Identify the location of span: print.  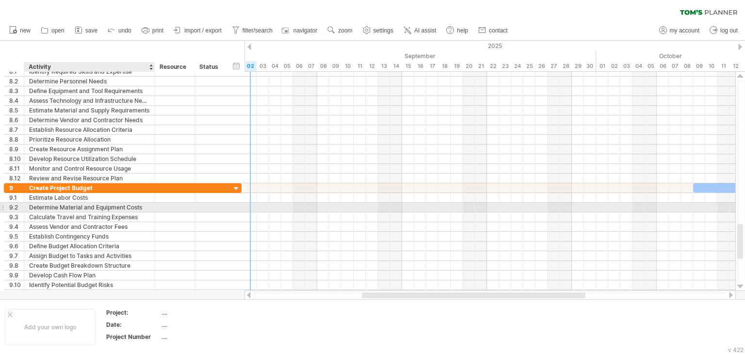
(158, 31).